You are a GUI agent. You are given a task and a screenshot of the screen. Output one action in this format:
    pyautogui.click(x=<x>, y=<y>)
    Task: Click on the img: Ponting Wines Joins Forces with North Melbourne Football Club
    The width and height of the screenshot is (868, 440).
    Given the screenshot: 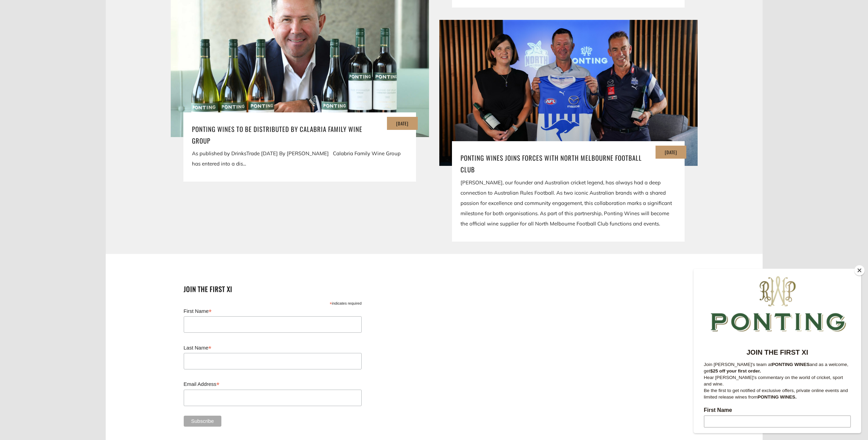 What is the action you would take?
    pyautogui.click(x=569, y=93)
    